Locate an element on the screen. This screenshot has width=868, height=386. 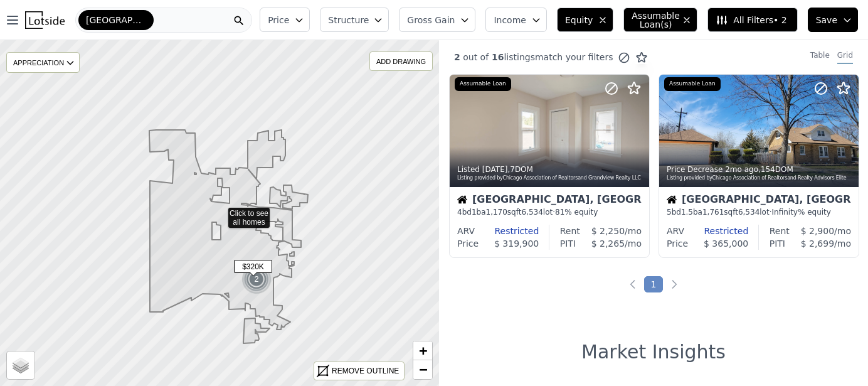
span: All Filters • 2 is located at coordinates (750, 20).